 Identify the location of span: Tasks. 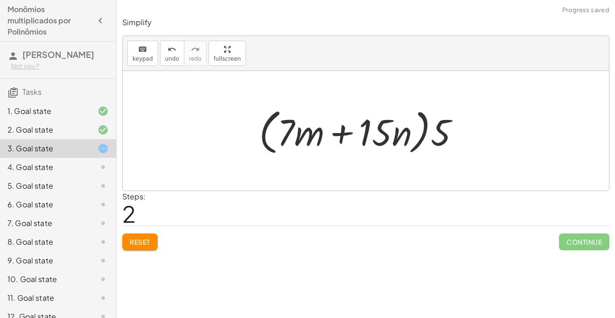
(32, 91).